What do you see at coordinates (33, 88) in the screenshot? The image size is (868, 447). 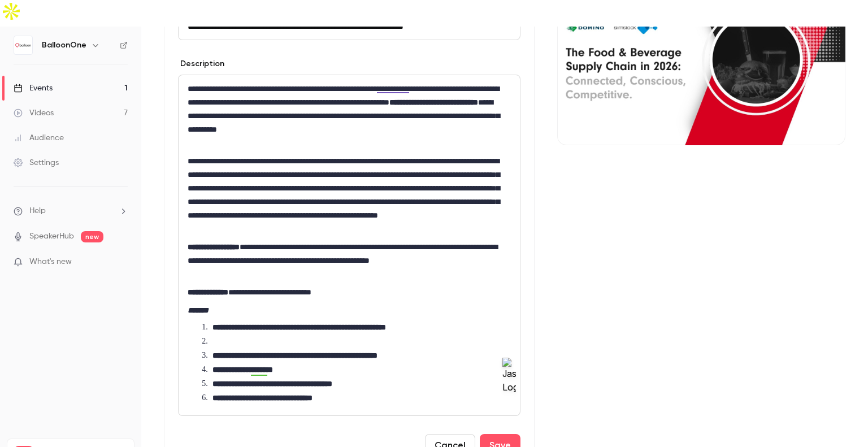 I see `div: Events` at bounding box center [33, 88].